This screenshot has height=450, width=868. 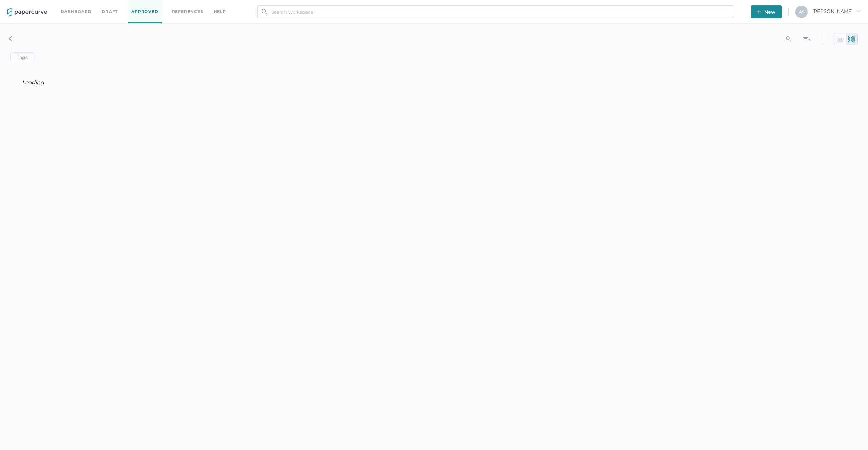 What do you see at coordinates (852, 39) in the screenshot?
I see `img: thumb-nail-view-green.8bd57d9d.svg` at bounding box center [852, 39].